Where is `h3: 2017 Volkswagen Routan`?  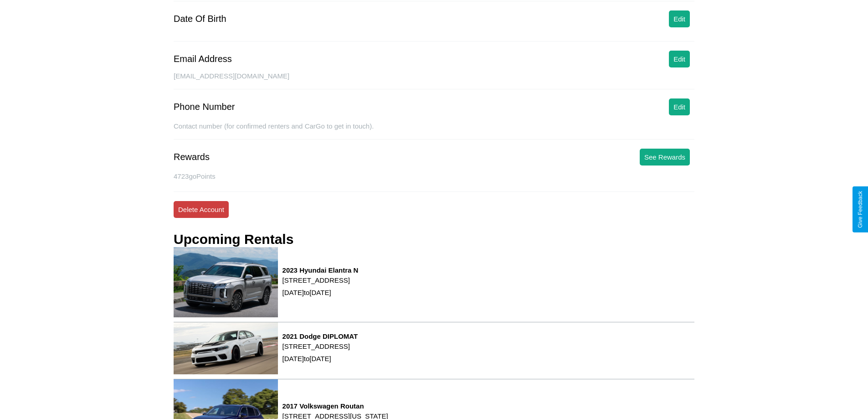 h3: 2017 Volkswagen Routan is located at coordinates (335, 405).